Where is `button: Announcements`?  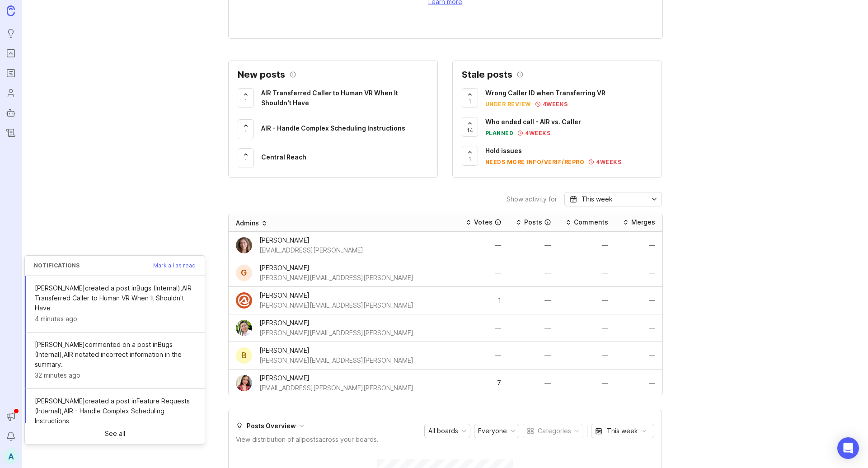
button: Announcements is located at coordinates (11, 416).